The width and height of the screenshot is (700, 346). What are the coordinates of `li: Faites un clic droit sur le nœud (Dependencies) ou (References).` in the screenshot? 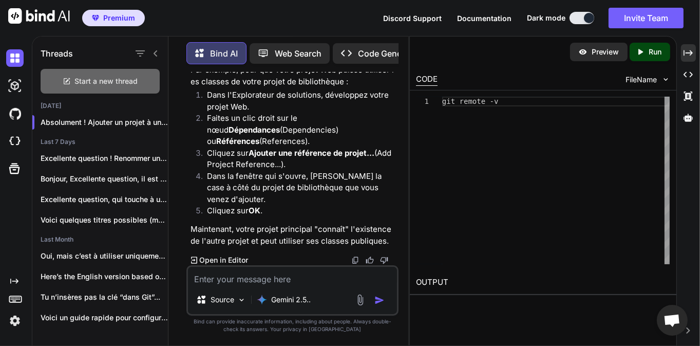 It's located at (297, 130).